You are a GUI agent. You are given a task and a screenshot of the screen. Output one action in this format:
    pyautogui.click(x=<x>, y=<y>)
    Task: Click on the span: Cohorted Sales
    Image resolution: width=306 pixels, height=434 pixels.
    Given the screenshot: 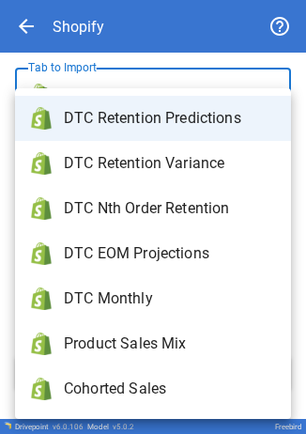 What is the action you would take?
    pyautogui.click(x=170, y=389)
    